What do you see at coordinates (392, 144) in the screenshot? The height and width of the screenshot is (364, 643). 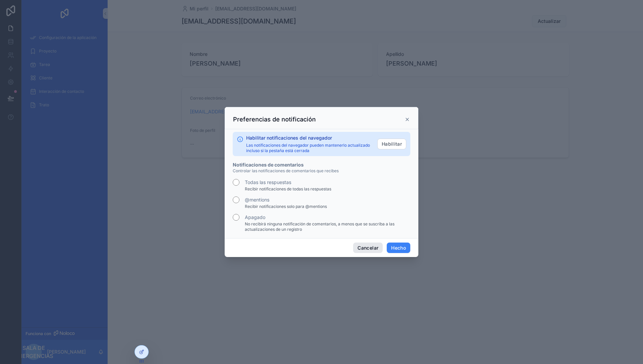 I see `button: Habilitar` at bounding box center [392, 144].